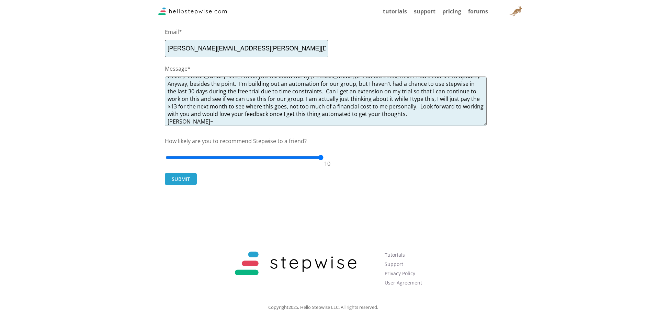 The height and width of the screenshot is (325, 646). I want to click on button: SUBMIT, so click(181, 179).